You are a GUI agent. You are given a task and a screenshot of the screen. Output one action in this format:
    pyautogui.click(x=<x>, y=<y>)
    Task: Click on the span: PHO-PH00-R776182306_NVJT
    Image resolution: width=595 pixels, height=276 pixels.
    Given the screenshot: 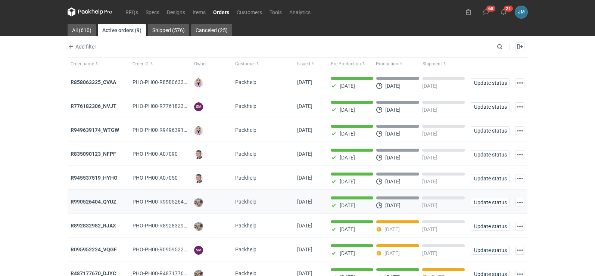 What is the action you would take?
    pyautogui.click(x=169, y=106)
    